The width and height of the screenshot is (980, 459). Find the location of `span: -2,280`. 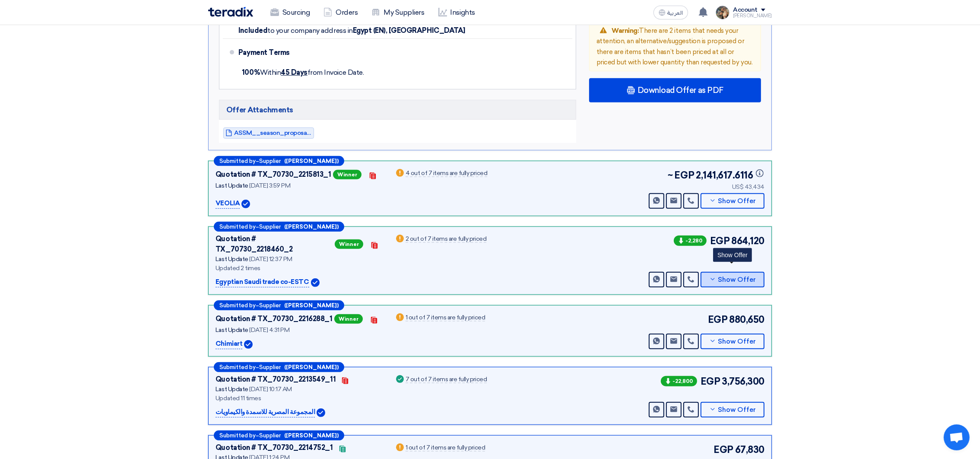

span: -2,280 is located at coordinates (690, 241).